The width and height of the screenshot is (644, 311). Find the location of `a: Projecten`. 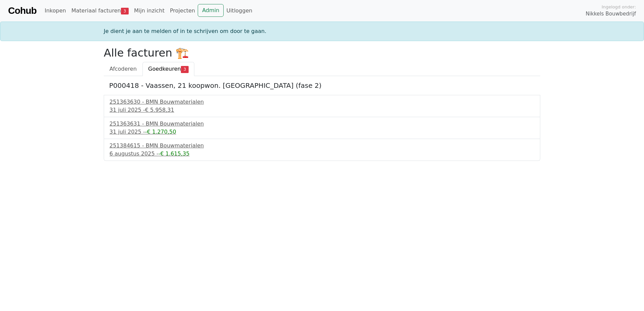

a: Projecten is located at coordinates (182, 11).